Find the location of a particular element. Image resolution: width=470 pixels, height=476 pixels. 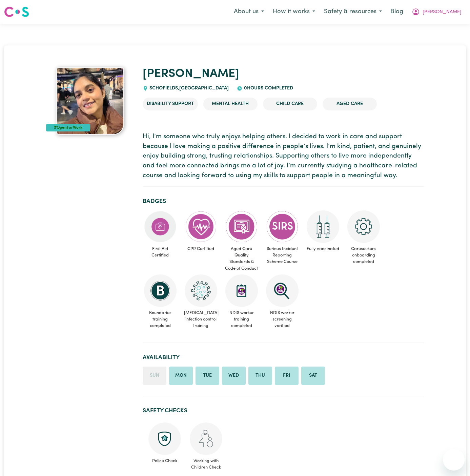

img: Care and support worker has completed CPR Certification is located at coordinates (201, 227).